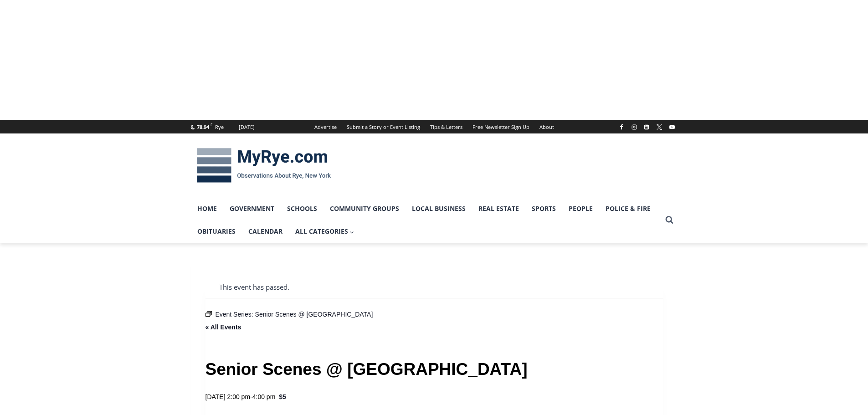  I want to click on button: View Search Form, so click(669, 220).